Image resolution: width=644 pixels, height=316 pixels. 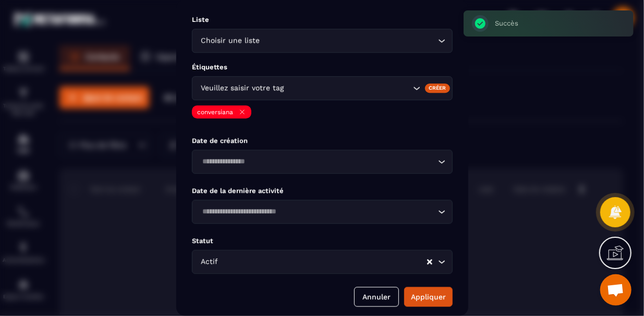 I want to click on button: Clear Selected, so click(x=430, y=261).